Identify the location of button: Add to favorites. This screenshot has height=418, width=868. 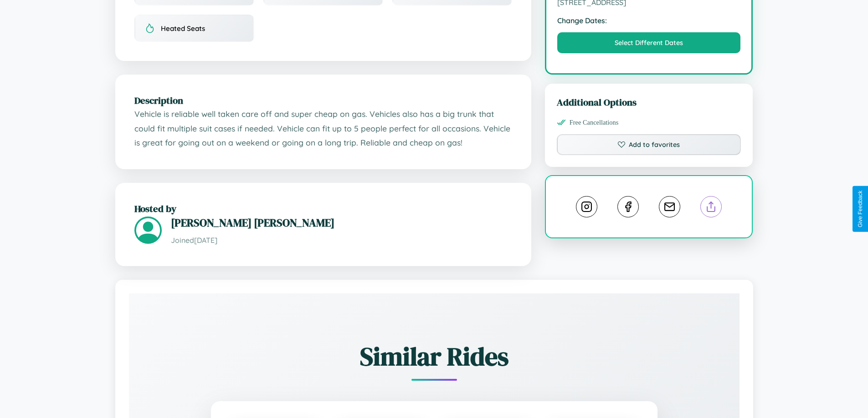
(649, 145).